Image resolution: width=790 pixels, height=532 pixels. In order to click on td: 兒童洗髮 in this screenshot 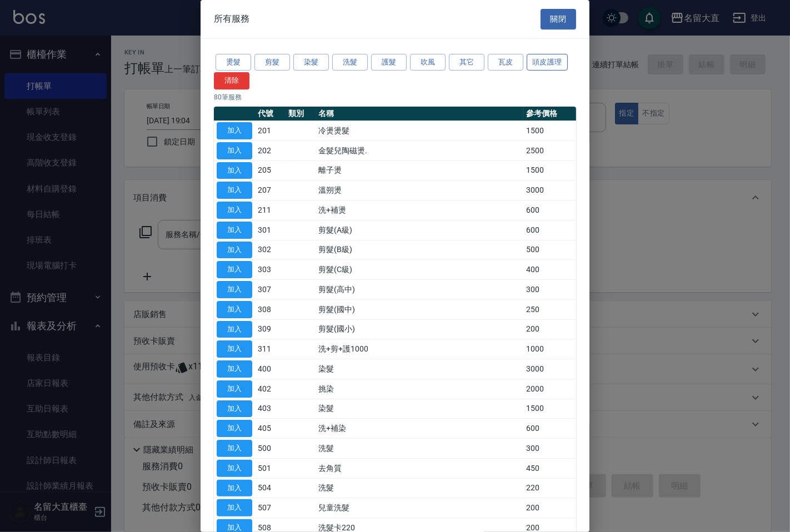, I will do `click(420, 509)`.